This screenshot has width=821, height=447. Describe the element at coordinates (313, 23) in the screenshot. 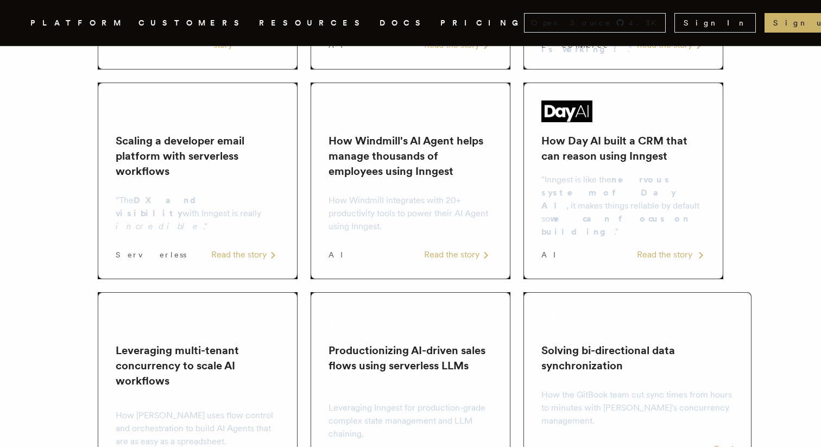

I see `span: RESOURCES` at that location.